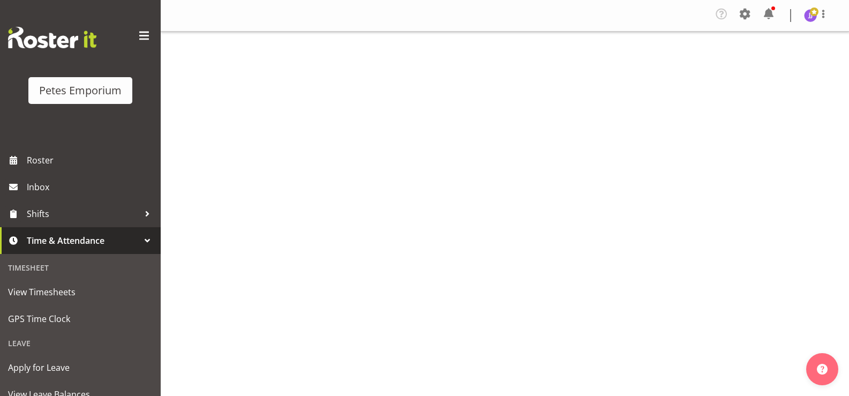  I want to click on img: Rosterit website logo, so click(52, 38).